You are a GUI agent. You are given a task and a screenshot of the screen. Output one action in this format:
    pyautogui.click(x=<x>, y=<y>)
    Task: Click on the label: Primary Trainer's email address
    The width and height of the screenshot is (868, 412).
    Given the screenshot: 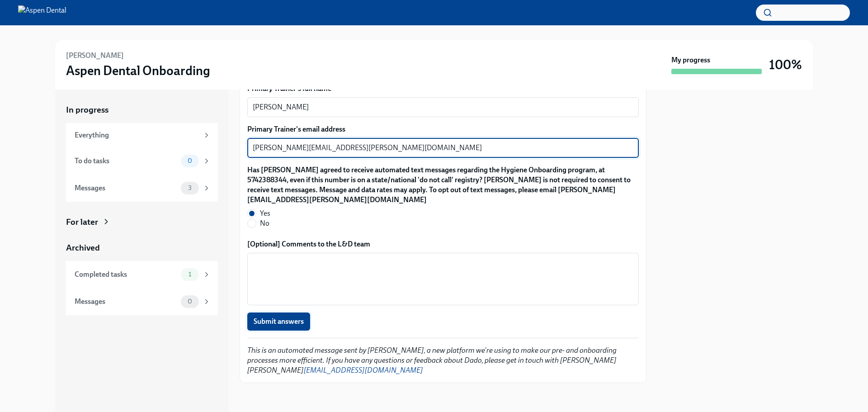 What is the action you would take?
    pyautogui.click(x=443, y=129)
    